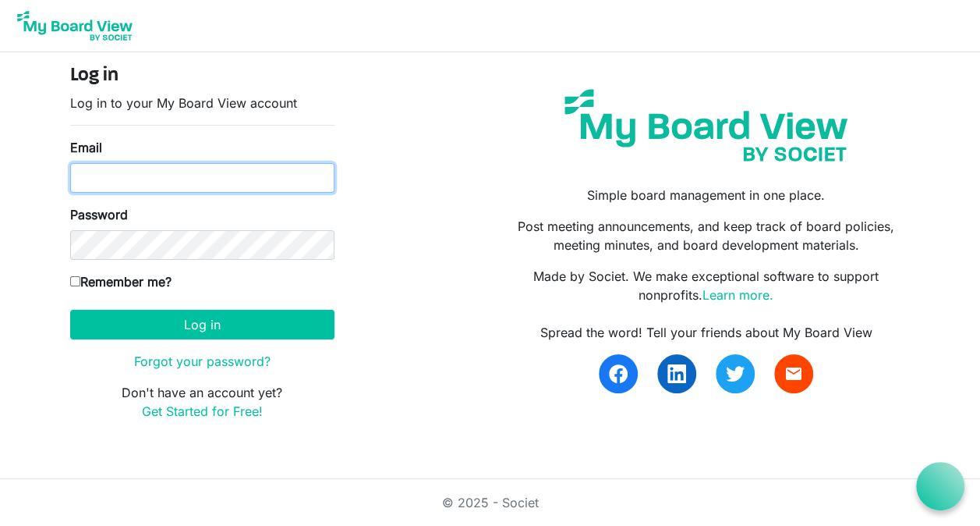 This screenshot has height=526, width=980. What do you see at coordinates (202, 324) in the screenshot?
I see `button: Log in` at bounding box center [202, 324].